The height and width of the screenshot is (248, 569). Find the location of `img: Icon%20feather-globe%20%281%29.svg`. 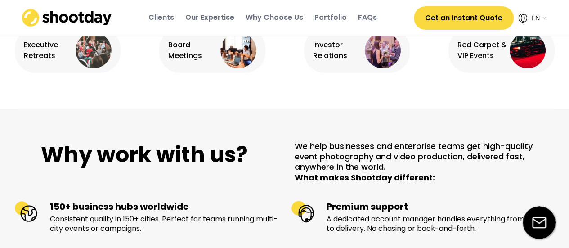

img: Icon%20feather-globe%20%281%29.svg is located at coordinates (523, 18).